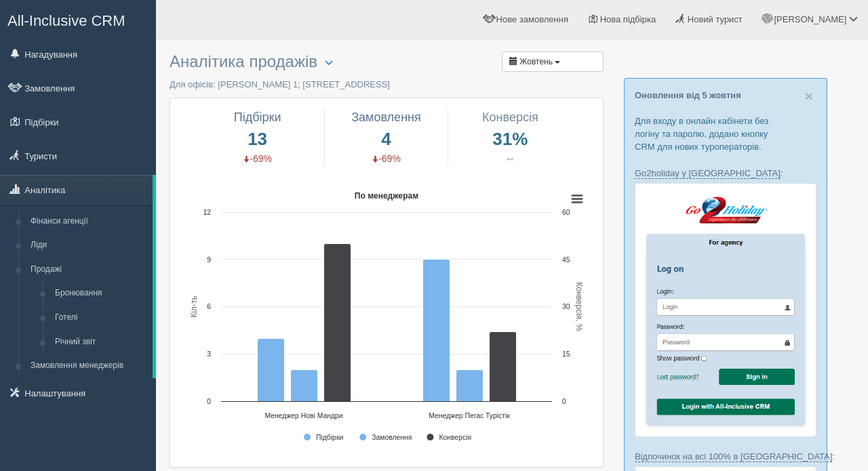  What do you see at coordinates (566, 260) in the screenshot?
I see `text: 45` at bounding box center [566, 260].